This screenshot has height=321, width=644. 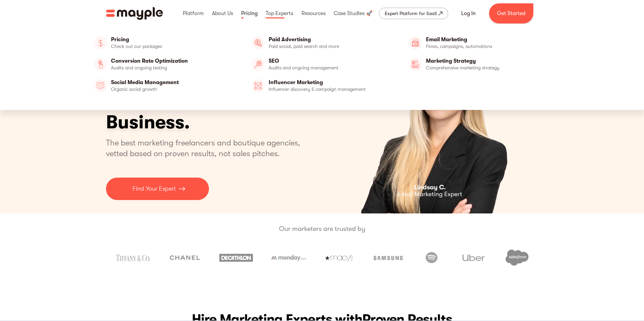 I want to click on div: Chat Widget, so click(x=628, y=305).